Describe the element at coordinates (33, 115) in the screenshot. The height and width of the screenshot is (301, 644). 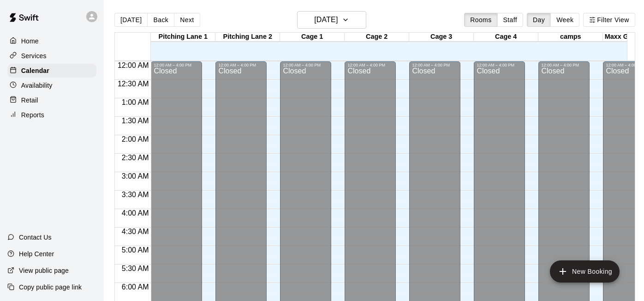
I see `p: Reports` at that location.